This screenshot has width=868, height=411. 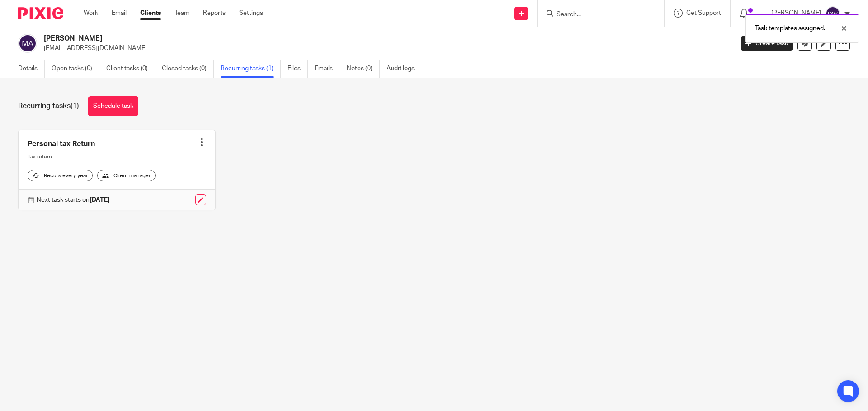 What do you see at coordinates (297, 69) in the screenshot?
I see `a: Files` at bounding box center [297, 69].